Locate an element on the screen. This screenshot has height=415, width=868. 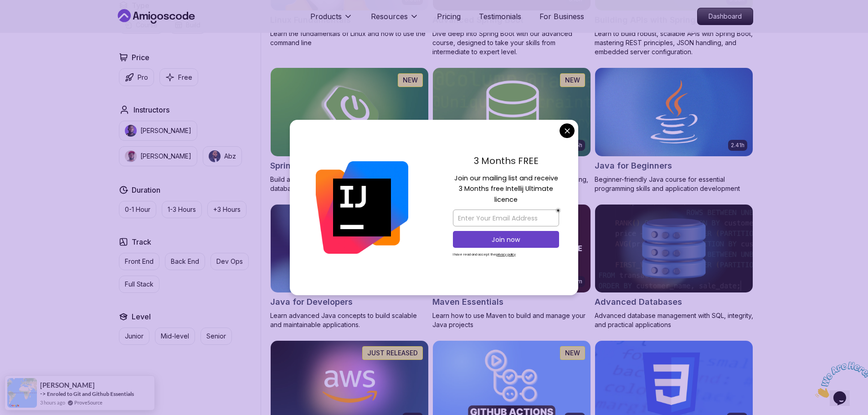
p: Advanced database management with SQL, integrity, and practical applications is located at coordinates (674, 320).